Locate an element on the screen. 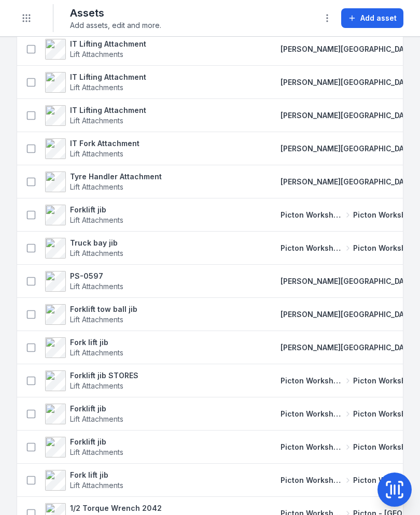 The width and height of the screenshot is (420, 515). strong: 1/2 Torque Wrench 2042 is located at coordinates (120, 509).